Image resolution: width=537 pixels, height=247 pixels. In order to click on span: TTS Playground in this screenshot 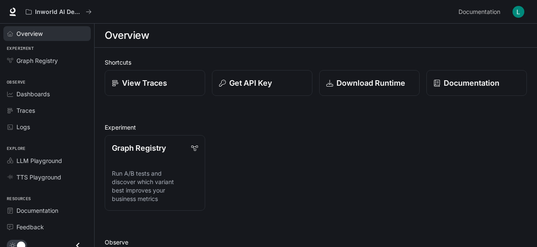, I will do `click(39, 177)`.